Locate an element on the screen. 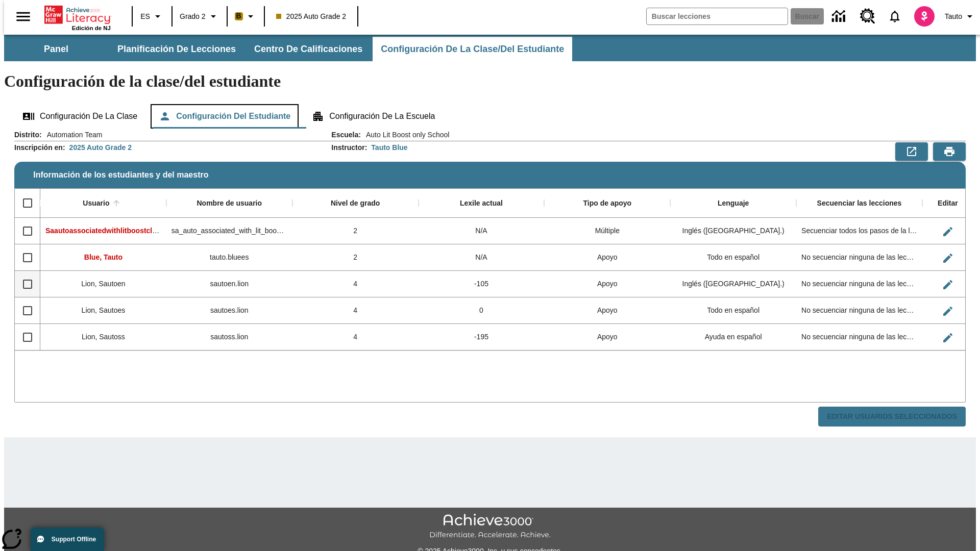 The height and width of the screenshot is (551, 980). h2: Inscripción en : is located at coordinates (40, 148).